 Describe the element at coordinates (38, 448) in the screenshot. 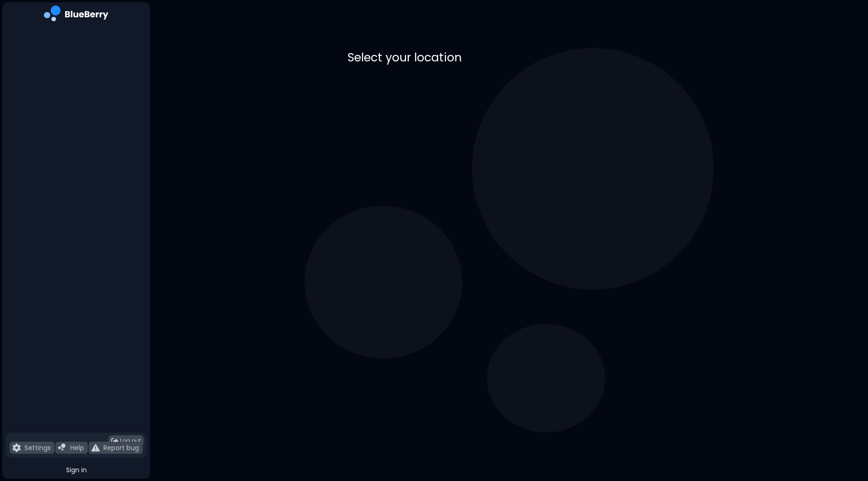

I see `p: Settings` at that location.